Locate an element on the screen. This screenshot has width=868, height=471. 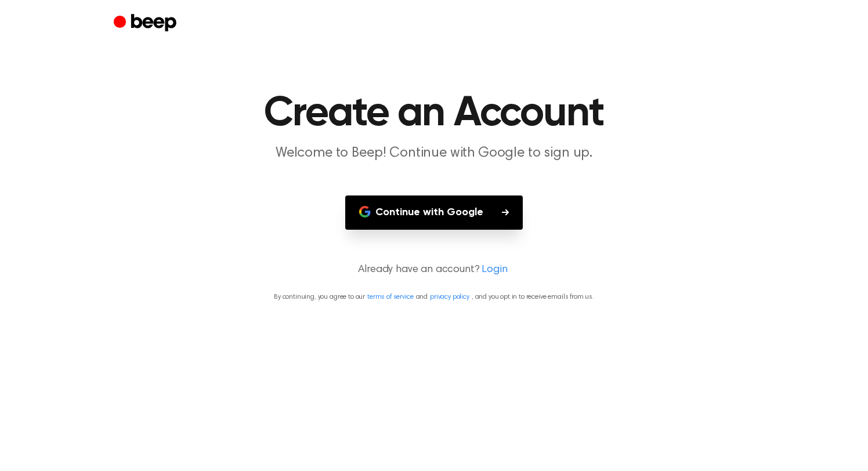
button: Continue with Google is located at coordinates (434, 212).